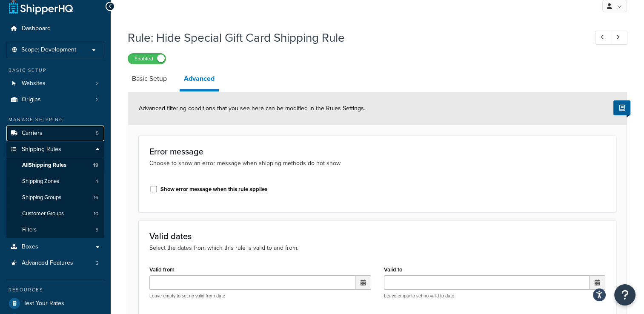  What do you see at coordinates (353, 37) in the screenshot?
I see `h1: Rule: Hide Special Gift Card Shipping Rule` at bounding box center [353, 37].